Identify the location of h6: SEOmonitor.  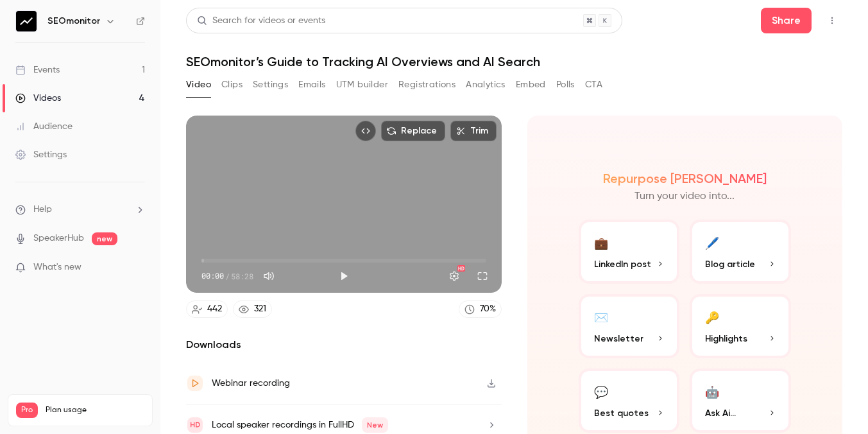
(74, 21).